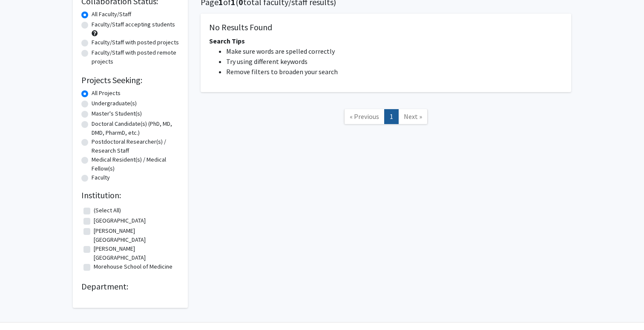  Describe the element at coordinates (395, 51) in the screenshot. I see `li: Make sure words are spelled correctly` at that location.